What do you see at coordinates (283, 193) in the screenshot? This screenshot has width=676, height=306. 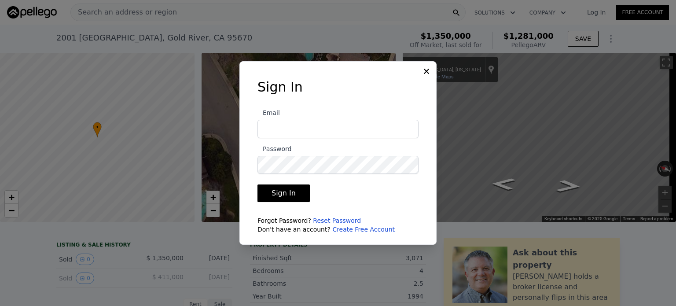 I see `button: Sign In` at bounding box center [283, 193].